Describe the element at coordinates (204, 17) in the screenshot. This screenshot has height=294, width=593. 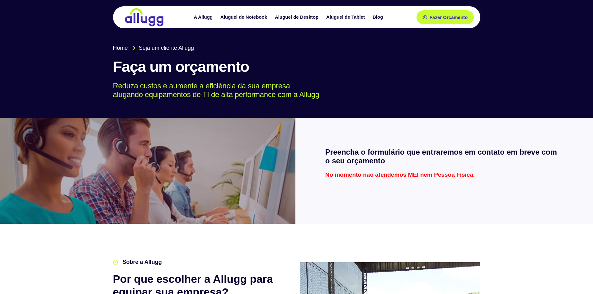
I see `a: A Allugg` at that location.